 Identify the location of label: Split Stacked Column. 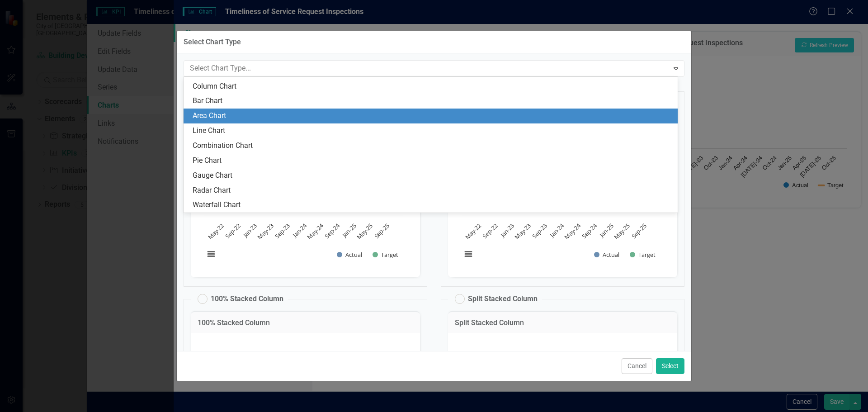
(496, 299).